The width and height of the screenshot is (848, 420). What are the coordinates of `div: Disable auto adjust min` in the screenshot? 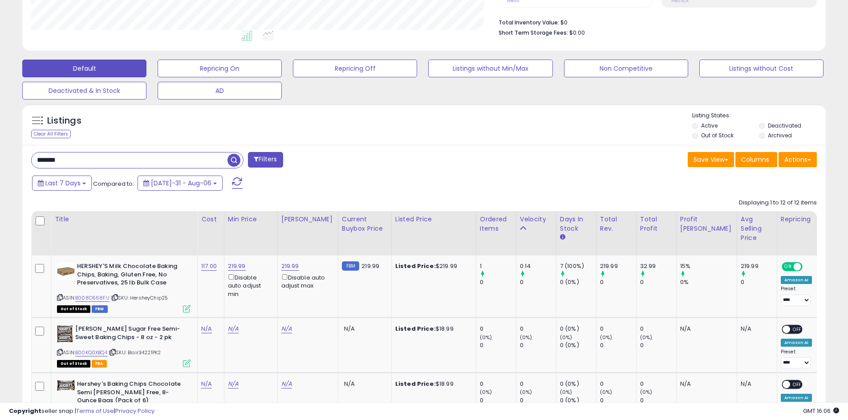 It's located at (249, 286).